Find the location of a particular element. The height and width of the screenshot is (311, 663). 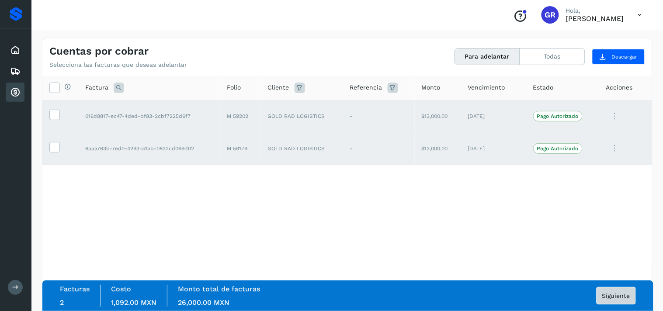

button: Para adelantar is located at coordinates (487, 56).